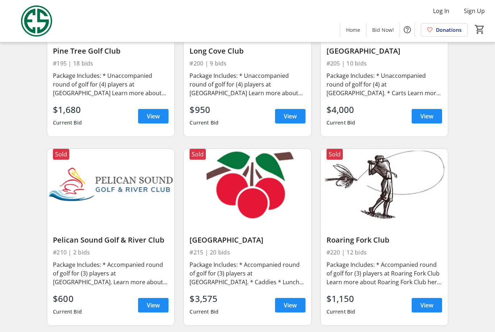 Image resolution: width=495 pixels, height=332 pixels. What do you see at coordinates (475, 11) in the screenshot?
I see `span: Sign Up` at bounding box center [475, 11].